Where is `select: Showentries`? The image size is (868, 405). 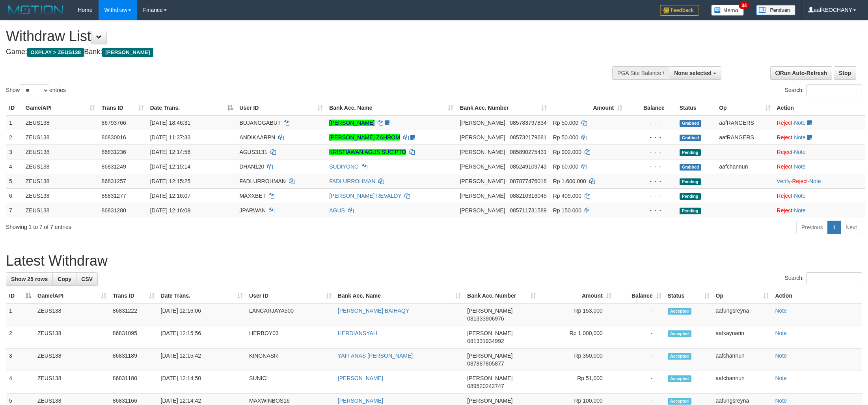
select: Showentries is located at coordinates (34, 90).